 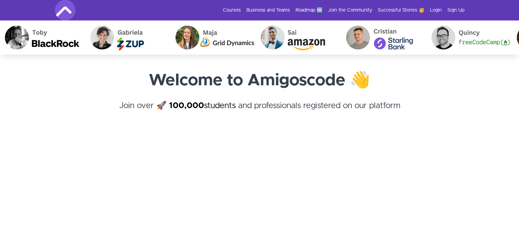 I want to click on a: Login, so click(x=436, y=10).